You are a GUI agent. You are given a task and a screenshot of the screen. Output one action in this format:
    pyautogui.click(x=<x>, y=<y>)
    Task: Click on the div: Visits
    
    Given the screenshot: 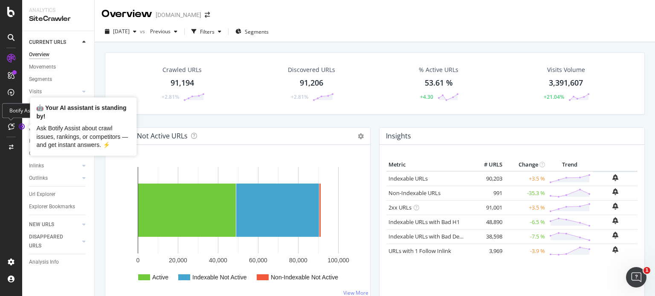 What is the action you would take?
    pyautogui.click(x=35, y=92)
    